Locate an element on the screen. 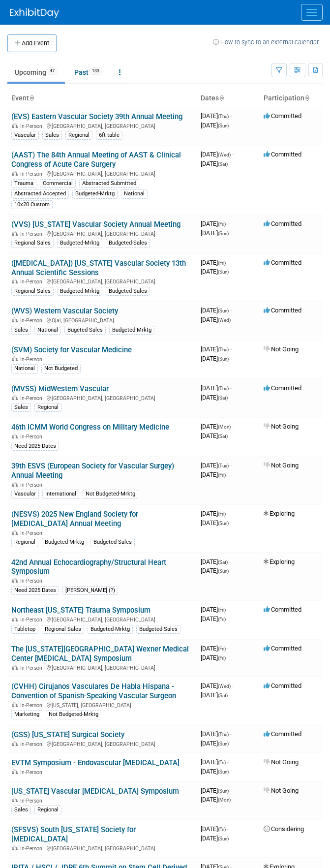 This screenshot has width=330, height=868. th: Event is located at coordinates (102, 98).